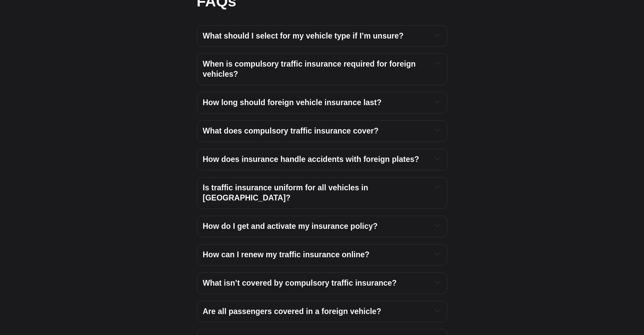  I want to click on span: How does insurance handle accidents with foreign plates?, so click(311, 159).